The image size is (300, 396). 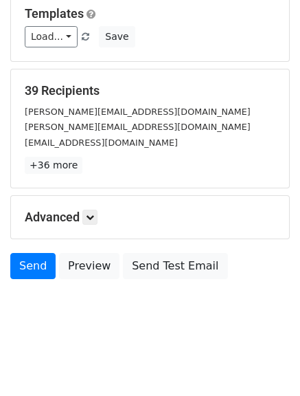 I want to click on h5: Advanced, so click(x=150, y=217).